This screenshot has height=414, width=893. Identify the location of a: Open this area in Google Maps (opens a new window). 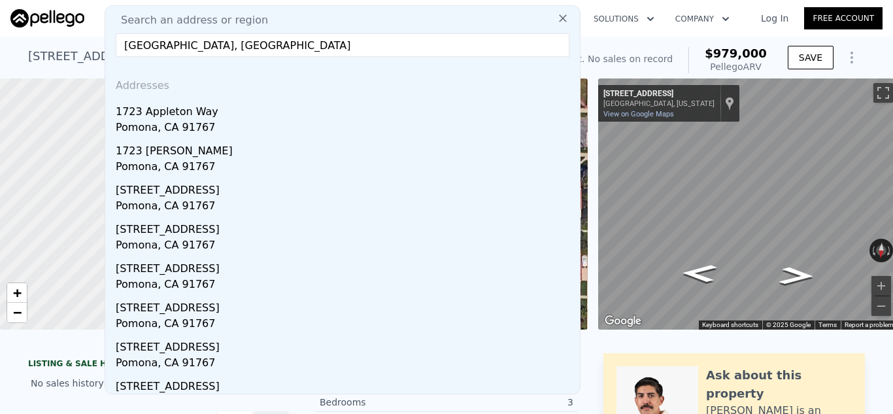
(623, 321).